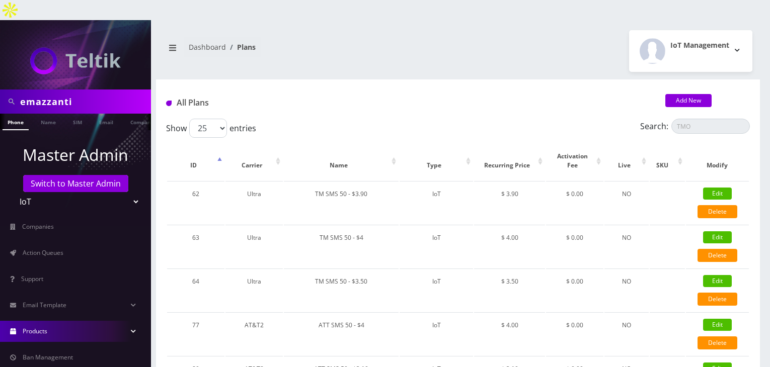 The width and height of the screenshot is (770, 367). What do you see at coordinates (341, 202) in the screenshot?
I see `td: TM SMS 50 - $3.90` at bounding box center [341, 202].